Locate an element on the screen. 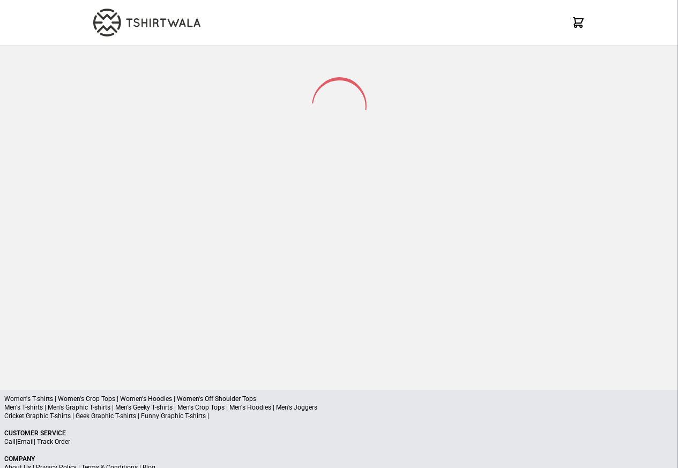  p: Company is located at coordinates (339, 459).